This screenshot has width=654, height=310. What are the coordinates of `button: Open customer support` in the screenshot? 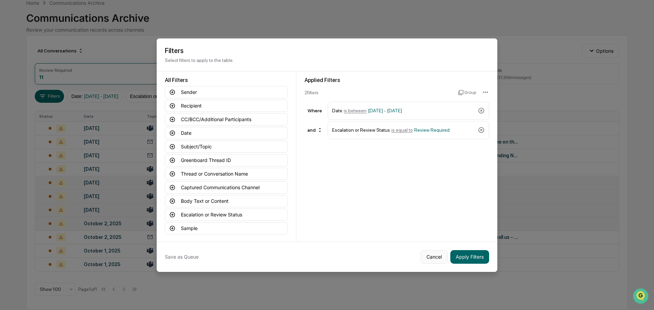 It's located at (9, 9).